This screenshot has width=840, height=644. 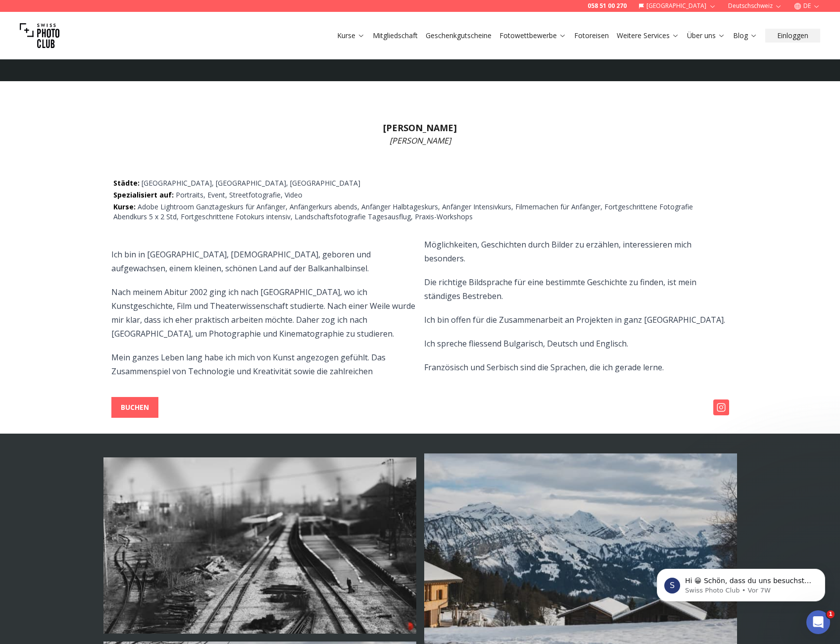 What do you see at coordinates (706, 36) in the screenshot?
I see `button: Über uns` at bounding box center [706, 36].